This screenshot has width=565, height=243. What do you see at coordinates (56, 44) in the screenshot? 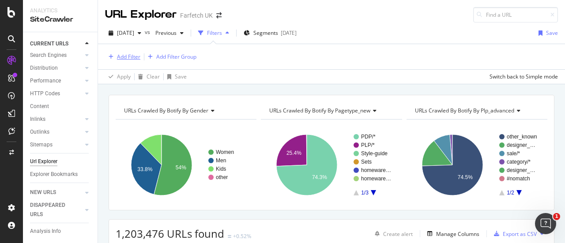
I see `a: CURRENT URLS` at bounding box center [56, 44].